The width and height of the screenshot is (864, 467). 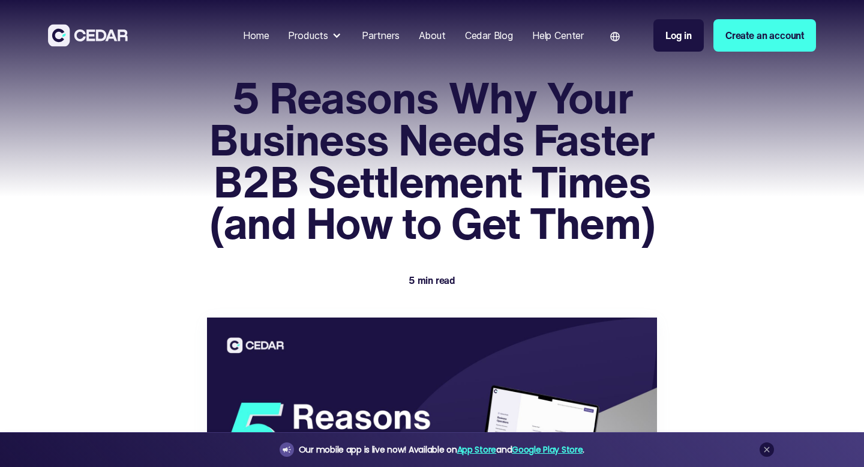 What do you see at coordinates (432, 35) in the screenshot?
I see `a: About` at bounding box center [432, 35].